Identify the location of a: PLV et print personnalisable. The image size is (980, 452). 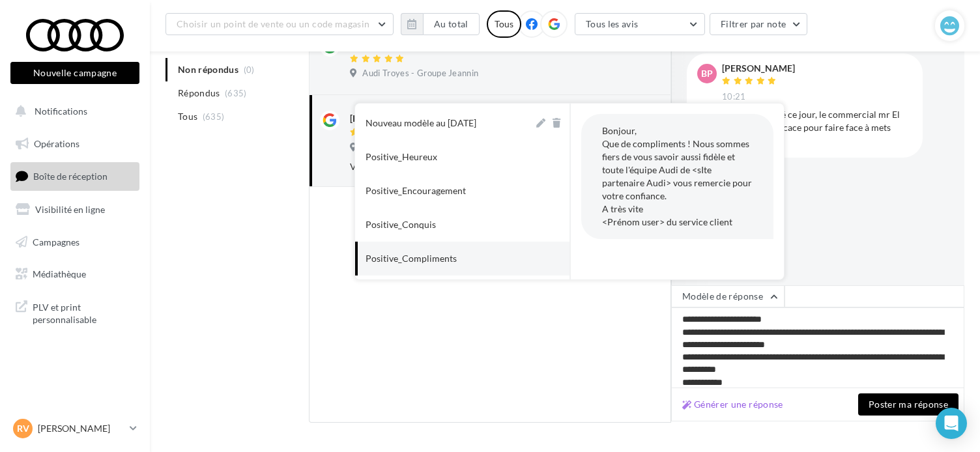
(75, 312).